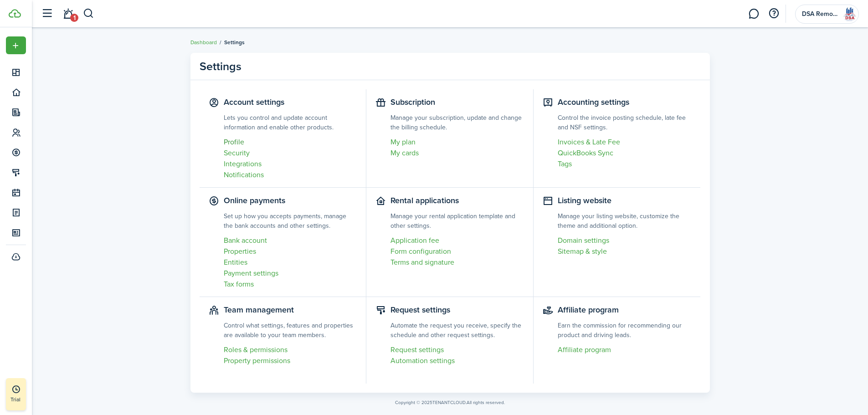 This screenshot has width=868, height=415. What do you see at coordinates (291, 330) in the screenshot?
I see `settings-item-description: Control what settings, features and properties are available to your team members.` at bounding box center [291, 330].